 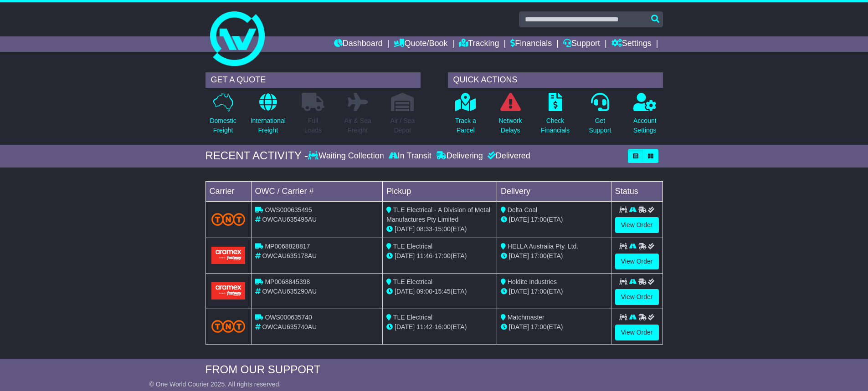 I want to click on p: Check Financials, so click(x=555, y=126).